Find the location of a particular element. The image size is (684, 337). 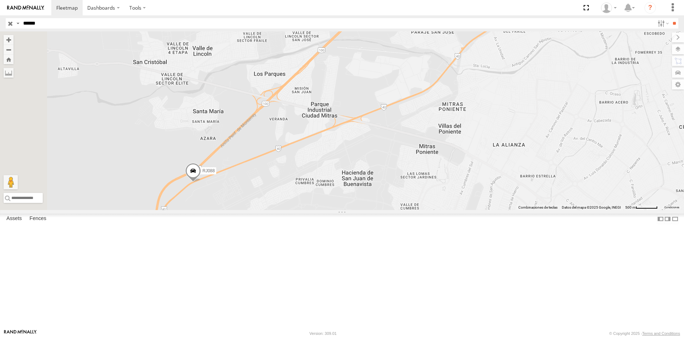

a: Condiciones (se abre en una nueva pestaña) is located at coordinates (672, 207).